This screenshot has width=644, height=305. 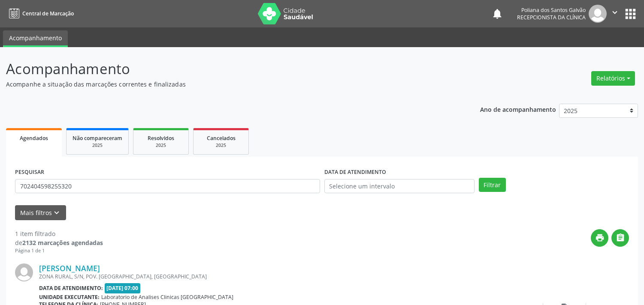 What do you see at coordinates (40, 13) in the screenshot?
I see `a: Central de Marcação` at bounding box center [40, 13].